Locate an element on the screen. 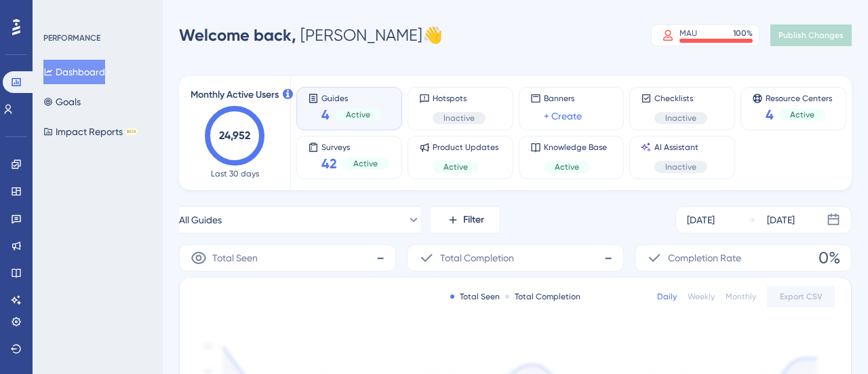 The height and width of the screenshot is (374, 868). span: All Guides is located at coordinates (200, 220).